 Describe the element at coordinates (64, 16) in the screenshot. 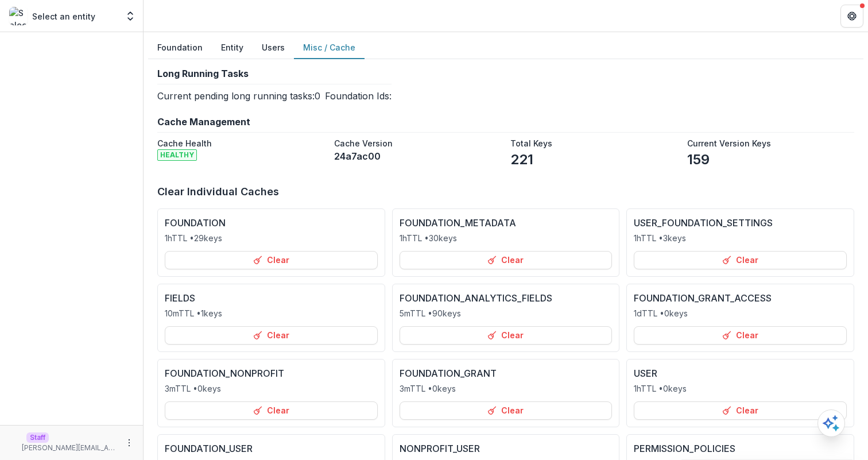

I see `p: Select an entity` at that location.